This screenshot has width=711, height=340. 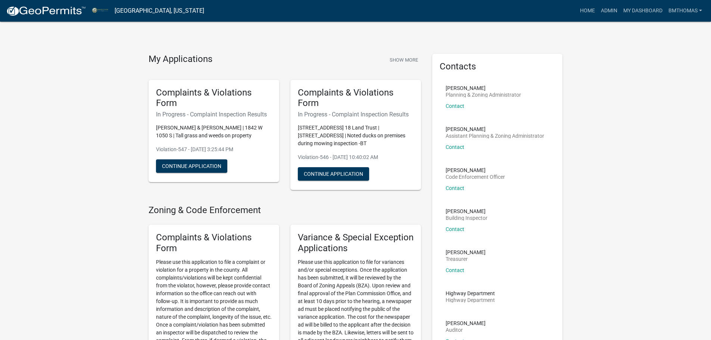 What do you see at coordinates (483, 95) in the screenshot?
I see `p: Planning & Zoning Administrator` at bounding box center [483, 95].